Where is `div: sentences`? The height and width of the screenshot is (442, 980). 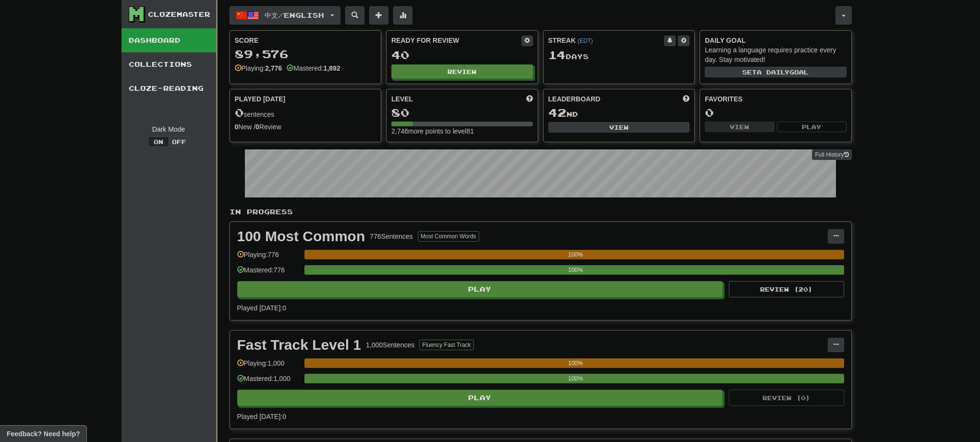 div: sentences is located at coordinates (306, 113).